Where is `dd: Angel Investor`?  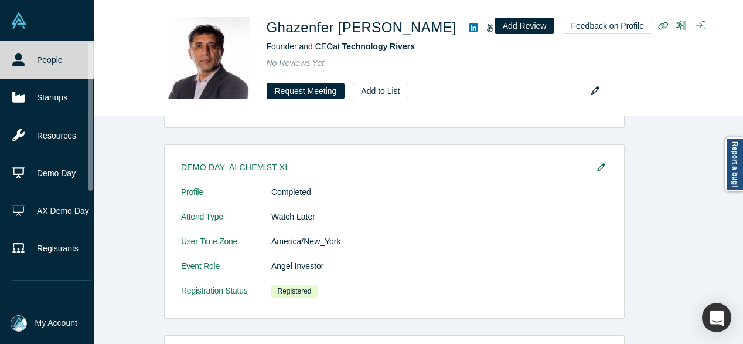
dd: Angel Investor is located at coordinates (440, 266).